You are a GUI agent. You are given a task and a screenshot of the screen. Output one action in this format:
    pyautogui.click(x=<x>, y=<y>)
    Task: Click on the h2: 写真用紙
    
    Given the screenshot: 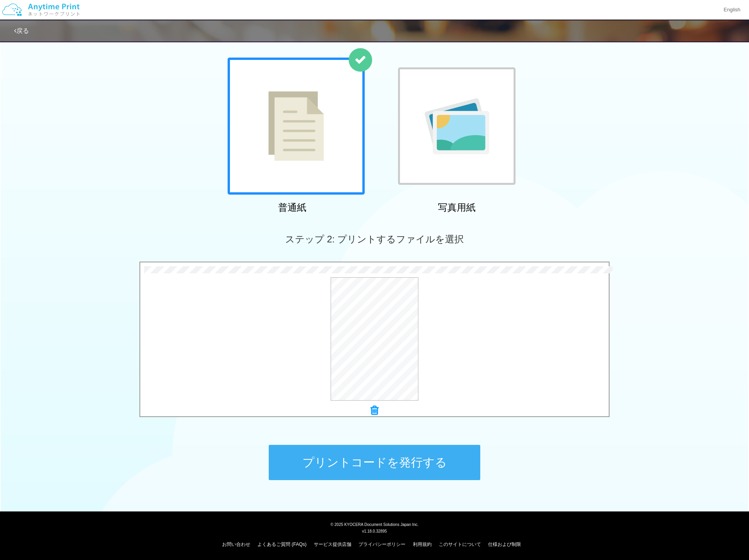 What is the action you would take?
    pyautogui.click(x=457, y=207)
    